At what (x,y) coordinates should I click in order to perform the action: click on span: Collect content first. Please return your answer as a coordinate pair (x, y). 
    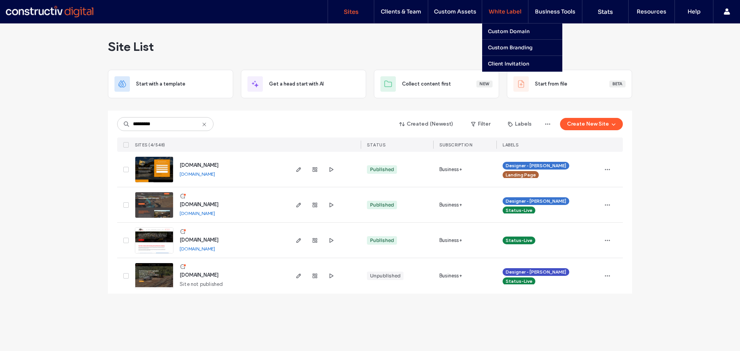
    Looking at the image, I should click on (426, 84).